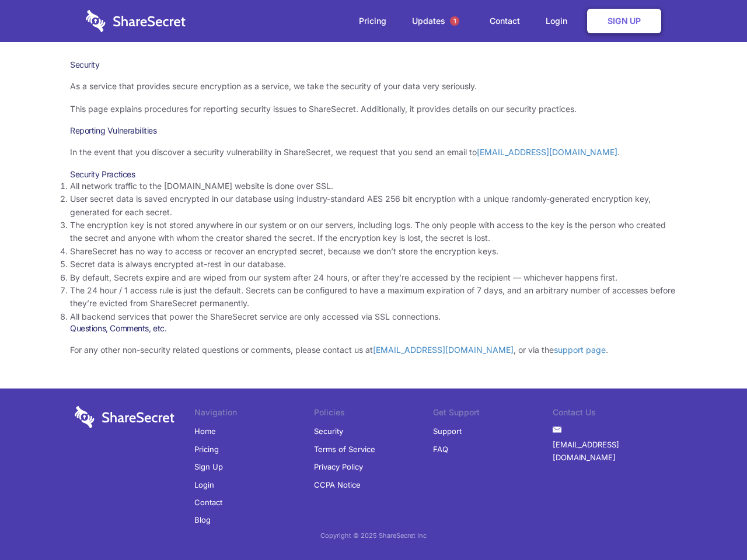 The width and height of the screenshot is (747, 560). I want to click on a: Security, so click(328, 431).